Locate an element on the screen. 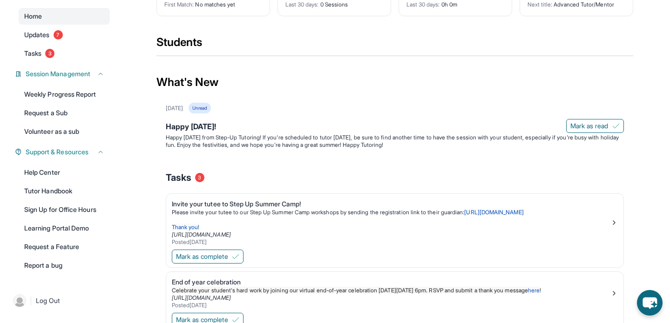 This screenshot has height=323, width=670. span: Log Out is located at coordinates (48, 301).